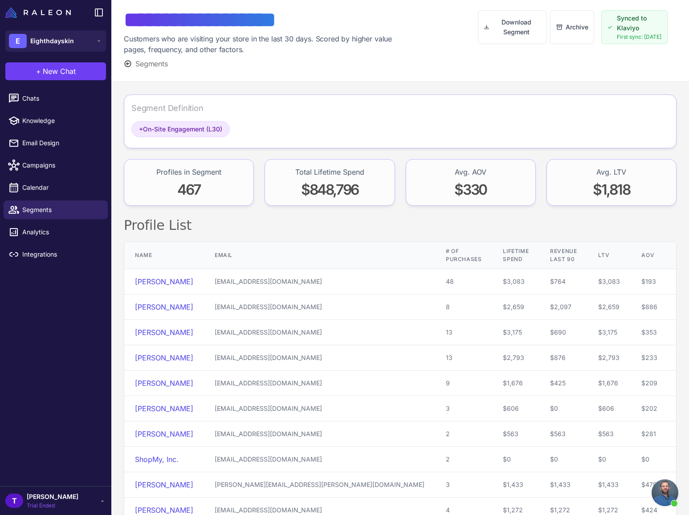 This screenshot has width=689, height=515. Describe the element at coordinates (464, 383) in the screenshot. I see `td: 9` at that location.